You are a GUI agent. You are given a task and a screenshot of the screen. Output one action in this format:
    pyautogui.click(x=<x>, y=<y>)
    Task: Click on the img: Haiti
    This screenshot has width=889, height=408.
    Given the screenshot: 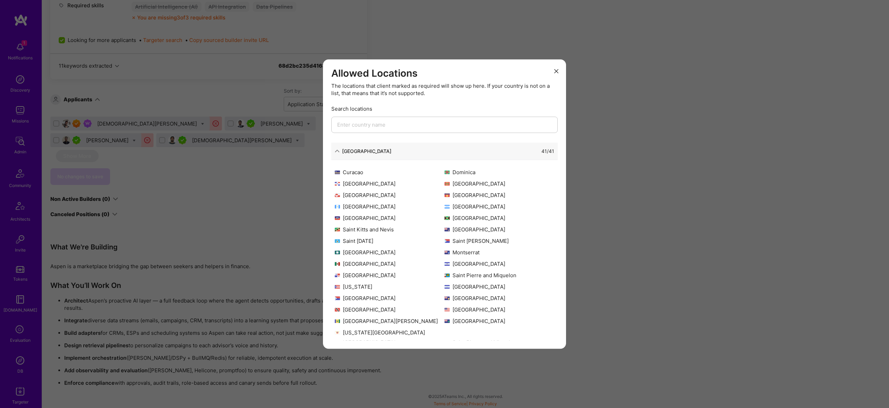 What is the action you would take?
    pyautogui.click(x=337, y=218)
    